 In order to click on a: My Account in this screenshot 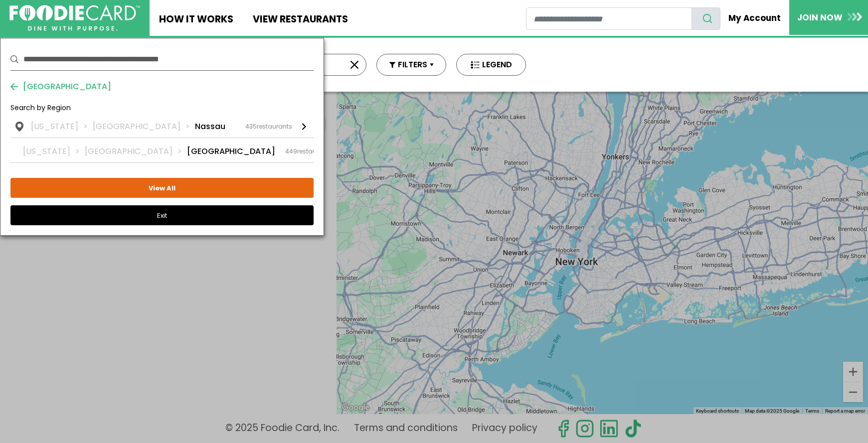, I will do `click(755, 18)`.